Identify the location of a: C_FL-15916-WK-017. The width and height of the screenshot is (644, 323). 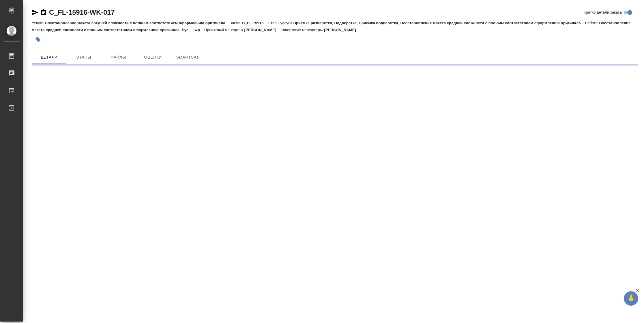
(82, 12).